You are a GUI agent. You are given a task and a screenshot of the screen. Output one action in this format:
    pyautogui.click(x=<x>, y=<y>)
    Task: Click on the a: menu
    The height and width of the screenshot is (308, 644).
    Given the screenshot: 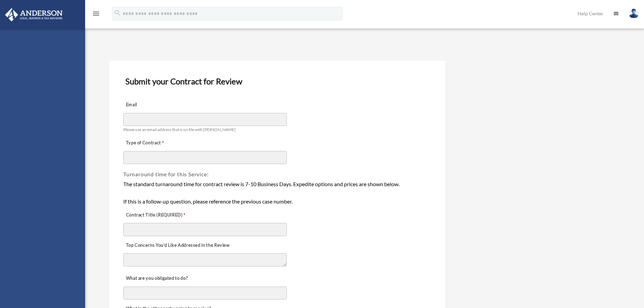 What is the action you would take?
    pyautogui.click(x=96, y=15)
    